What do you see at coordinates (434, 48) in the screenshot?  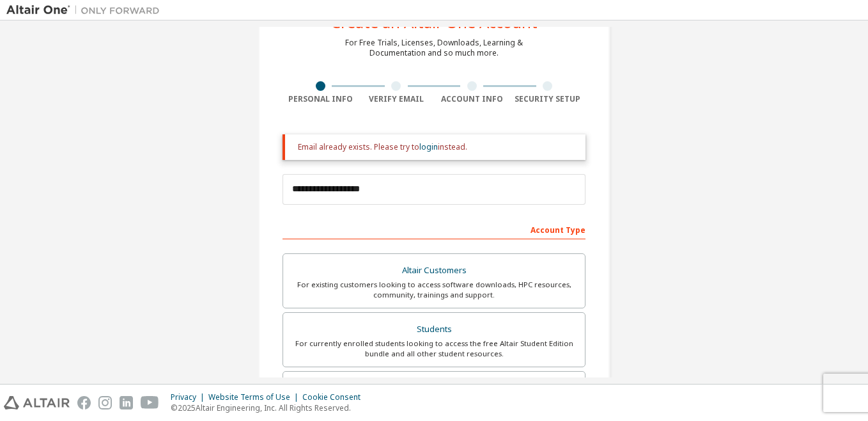 I see `div: For Free Trials, Licenses, Downloads, Learning & Documentation and so much more.` at bounding box center [434, 48].